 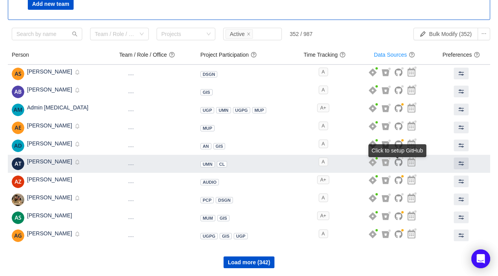 I want to click on button: Load more (342), so click(x=249, y=262).